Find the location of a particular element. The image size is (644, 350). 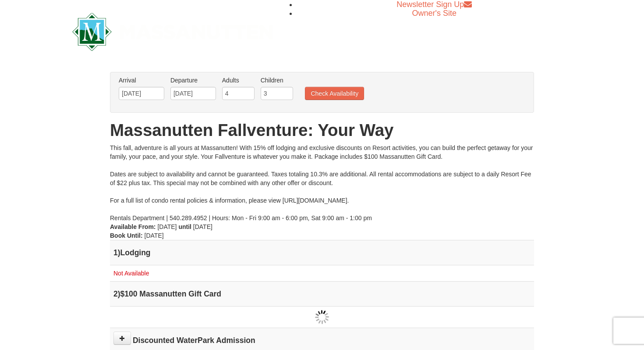

h1: Massanutten Fallventure: Your Way is located at coordinates (322, 130).